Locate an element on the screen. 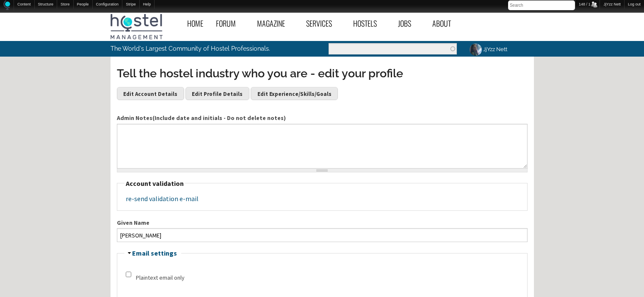 Image resolution: width=644 pixels, height=297 pixels. a: About is located at coordinates (446, 23).